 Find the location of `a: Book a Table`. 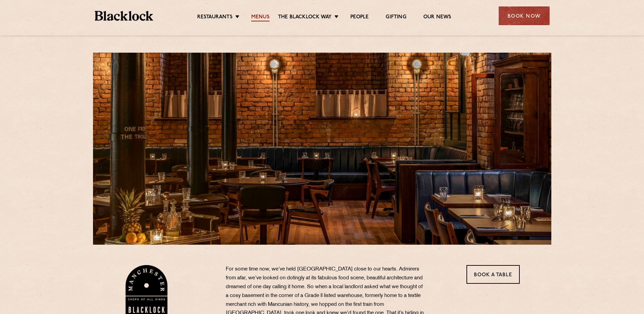

a: Book a Table is located at coordinates (493, 274).